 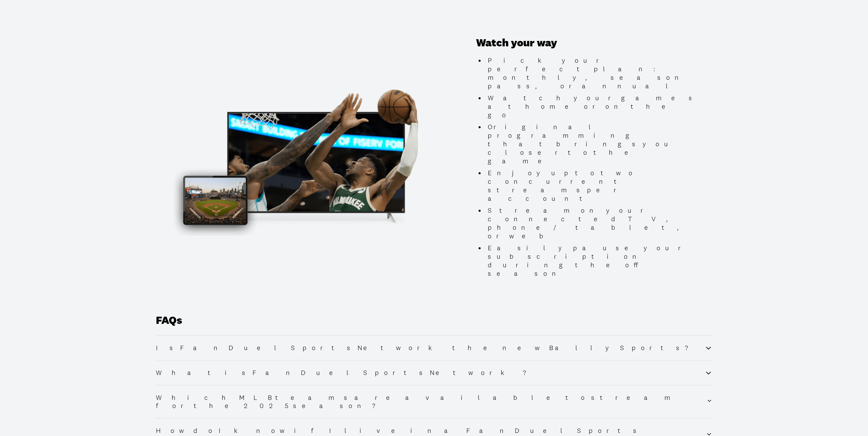 What do you see at coordinates (434, 324) in the screenshot?
I see `h1: FAQs` at bounding box center [434, 324].